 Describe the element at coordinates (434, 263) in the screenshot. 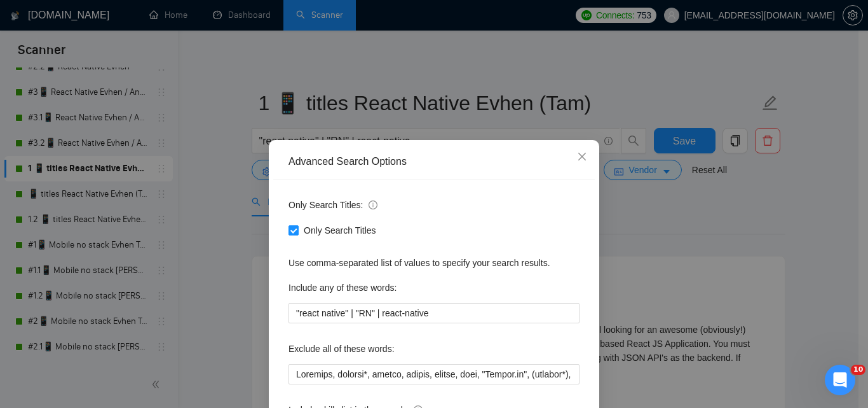

I see `div: Use comma-separated list of values to specify your search results.` at that location.